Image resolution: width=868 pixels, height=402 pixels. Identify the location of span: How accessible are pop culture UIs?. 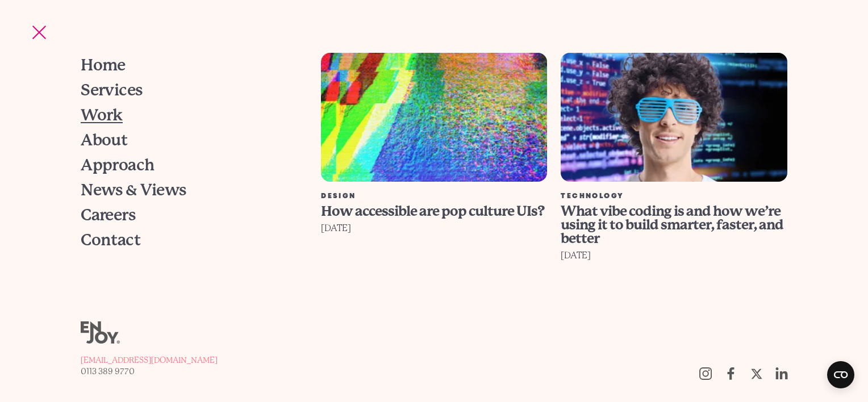
(433, 212).